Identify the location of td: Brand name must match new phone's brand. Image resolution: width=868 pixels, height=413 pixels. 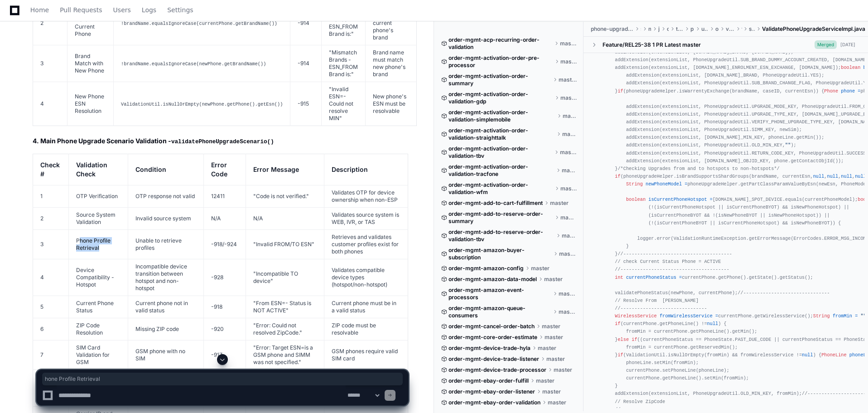
(391, 64).